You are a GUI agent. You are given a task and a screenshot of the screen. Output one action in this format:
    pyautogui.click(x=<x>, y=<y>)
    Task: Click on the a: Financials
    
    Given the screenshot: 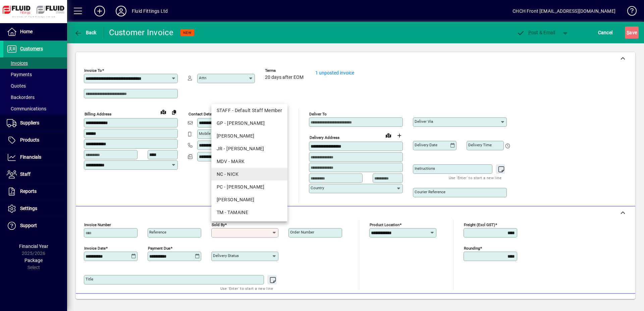 What is the action you would take?
    pyautogui.click(x=35, y=157)
    